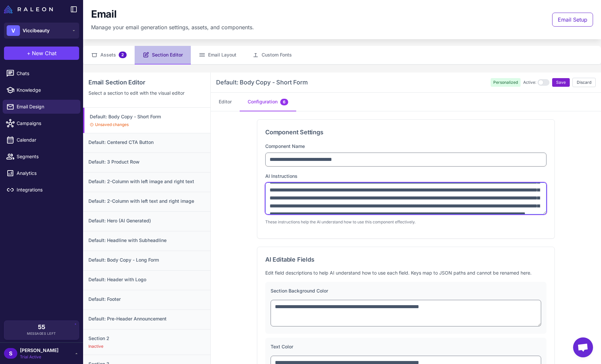 This screenshot has height=364, width=601. What do you see at coordinates (41, 123) in the screenshot?
I see `a: Campaigns` at bounding box center [41, 123].